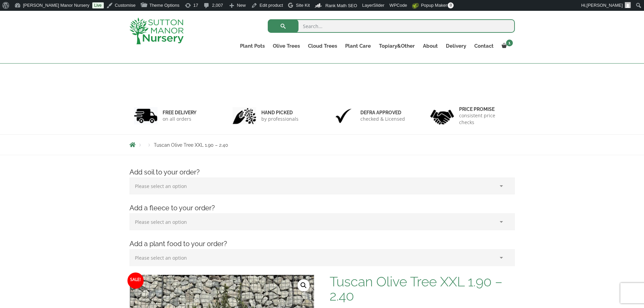 The width and height of the screenshot is (644, 308). I want to click on h1: Tuscan Olive Tree XXL 1.90 – 2.40, so click(422, 289).